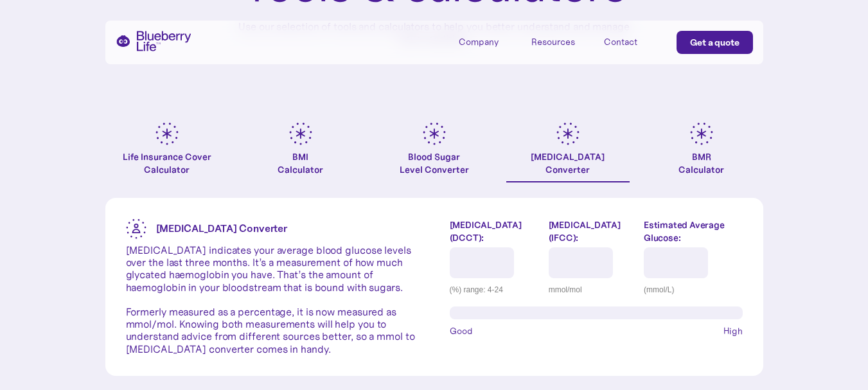 Image resolution: width=868 pixels, height=390 pixels. I want to click on a: Get a quote, so click(714, 43).